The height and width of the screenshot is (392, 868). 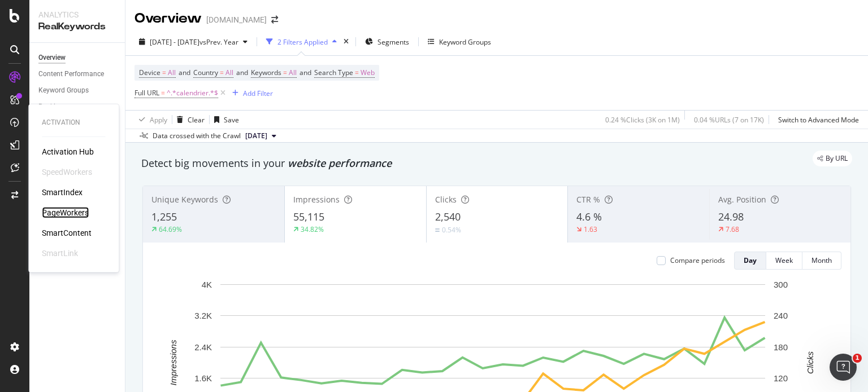 I want to click on span: Avg. Position, so click(x=741, y=199).